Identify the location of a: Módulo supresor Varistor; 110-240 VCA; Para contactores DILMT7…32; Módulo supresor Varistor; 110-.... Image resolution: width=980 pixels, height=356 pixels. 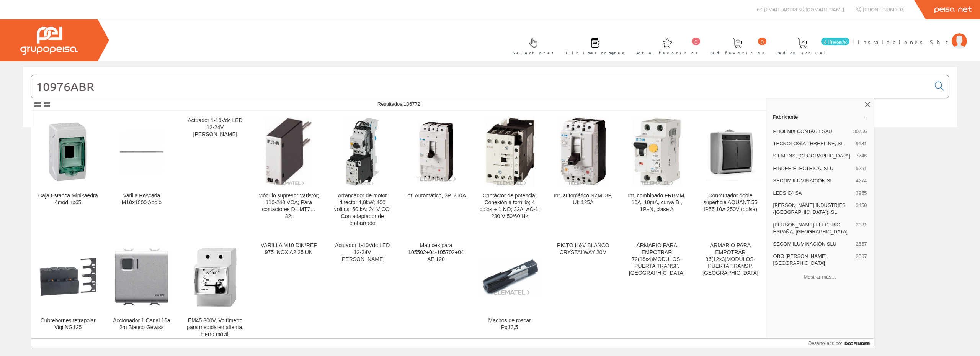
(289, 173).